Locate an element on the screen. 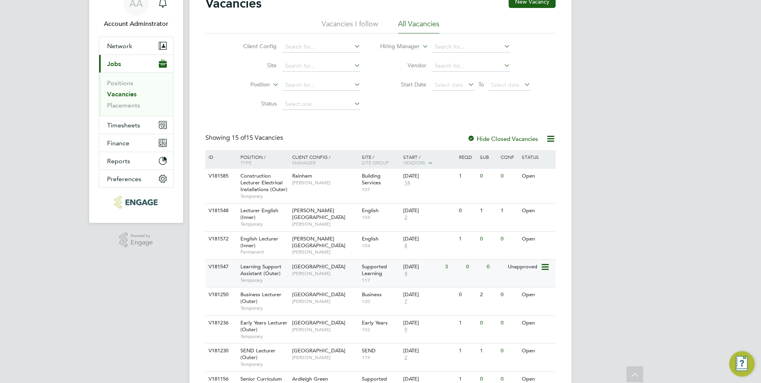 The width and height of the screenshot is (761, 383). a: Placements is located at coordinates (123, 105).